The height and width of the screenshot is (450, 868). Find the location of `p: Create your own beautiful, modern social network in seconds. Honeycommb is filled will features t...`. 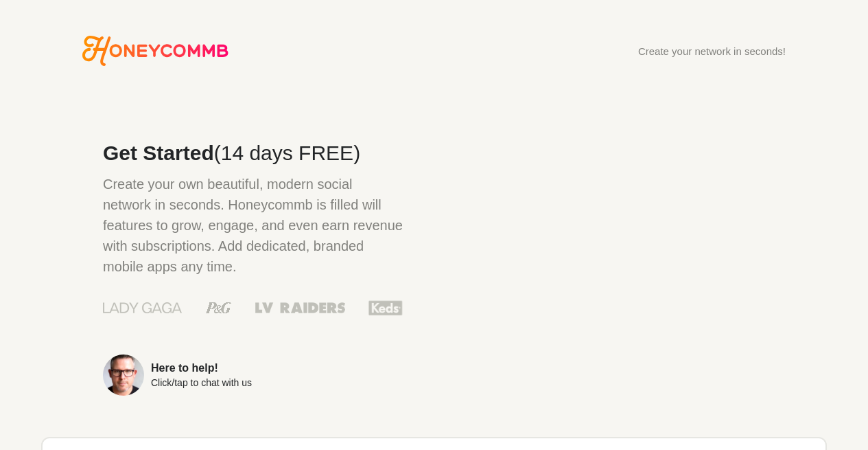

p: Create your own beautiful, modern social network in seconds. Honeycommb is filled will features t... is located at coordinates (253, 225).